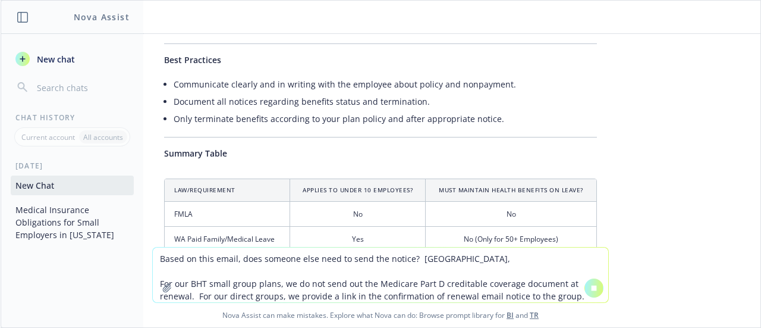 This screenshot has height=328, width=761. What do you see at coordinates (48, 137) in the screenshot?
I see `p: Current account` at bounding box center [48, 137].